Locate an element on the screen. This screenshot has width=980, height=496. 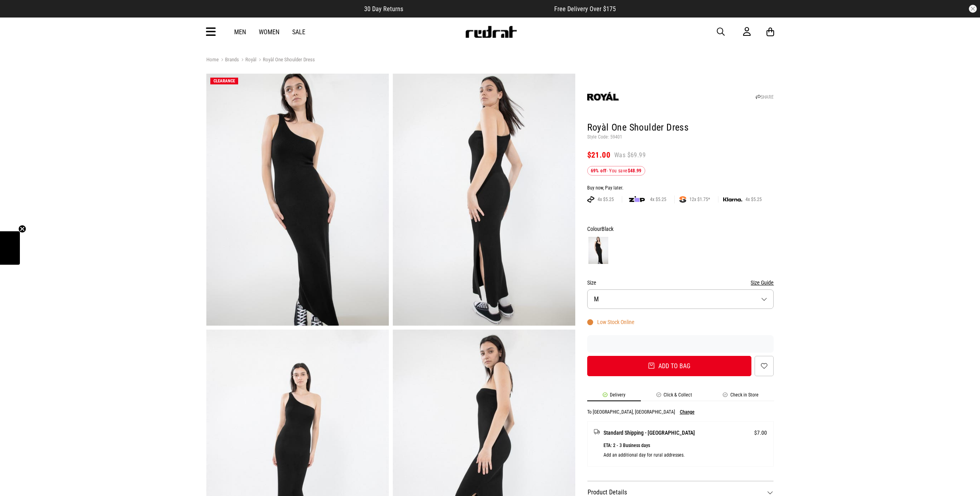
span: Free Delivery Over $175 is located at coordinates (585, 8).